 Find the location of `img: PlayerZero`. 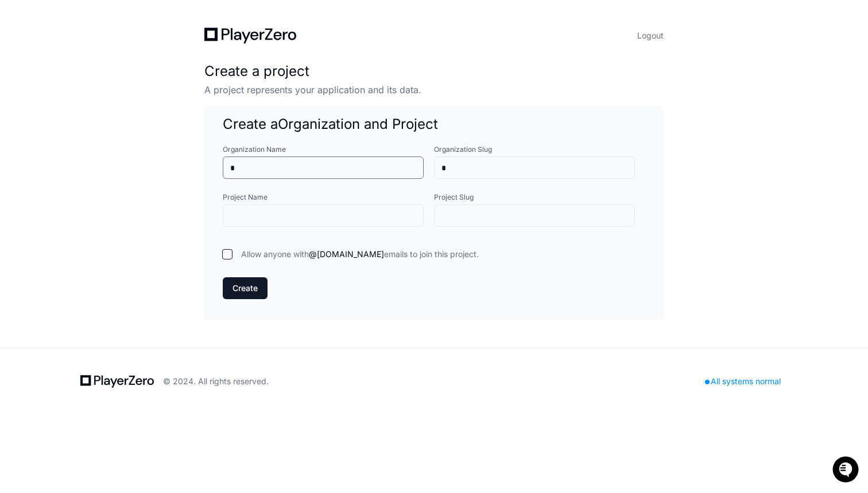

img: PlayerZero is located at coordinates (23, 23).